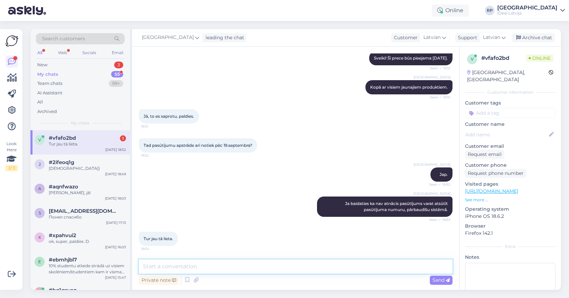  I want to click on span: #aqnfwazo, so click(63, 187).